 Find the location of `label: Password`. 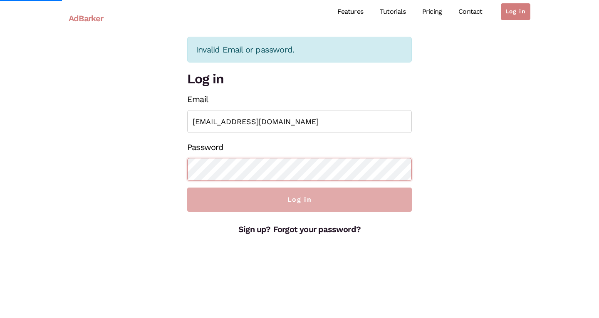

label: Password is located at coordinates (206, 147).